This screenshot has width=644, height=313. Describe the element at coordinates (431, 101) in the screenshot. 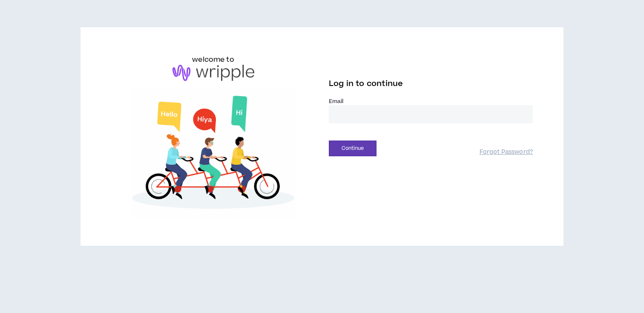

I see `label: Email` at that location.